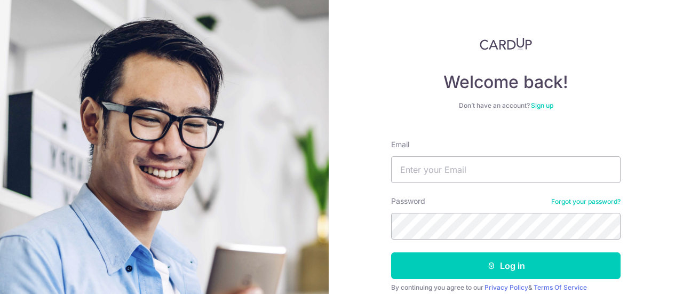 The image size is (683, 294). I want to click on h4: Welcome back!, so click(506, 82).